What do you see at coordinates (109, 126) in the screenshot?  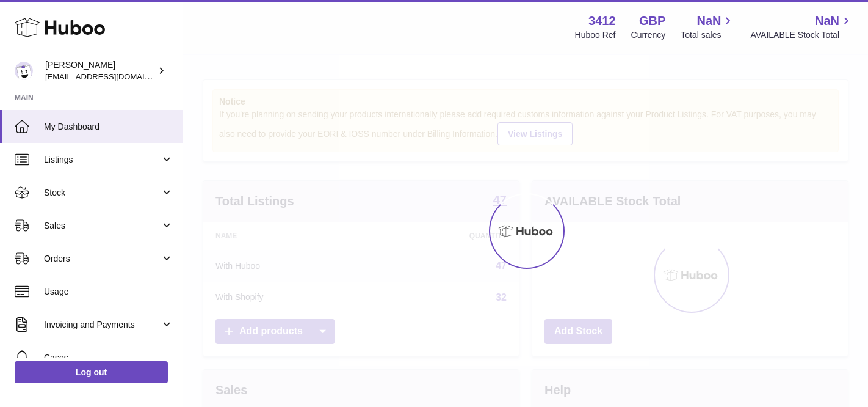 I see `span: My Dashboard` at bounding box center [109, 126].